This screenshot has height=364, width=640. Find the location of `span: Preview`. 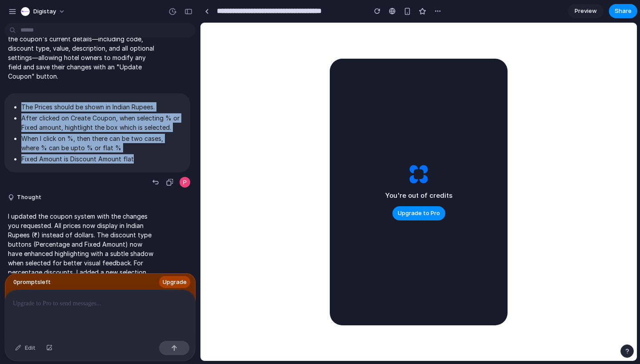

span: Preview is located at coordinates (586, 11).